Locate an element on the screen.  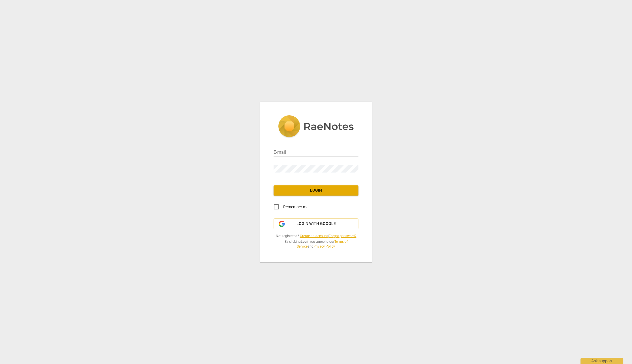
button: Login is located at coordinates (316, 191).